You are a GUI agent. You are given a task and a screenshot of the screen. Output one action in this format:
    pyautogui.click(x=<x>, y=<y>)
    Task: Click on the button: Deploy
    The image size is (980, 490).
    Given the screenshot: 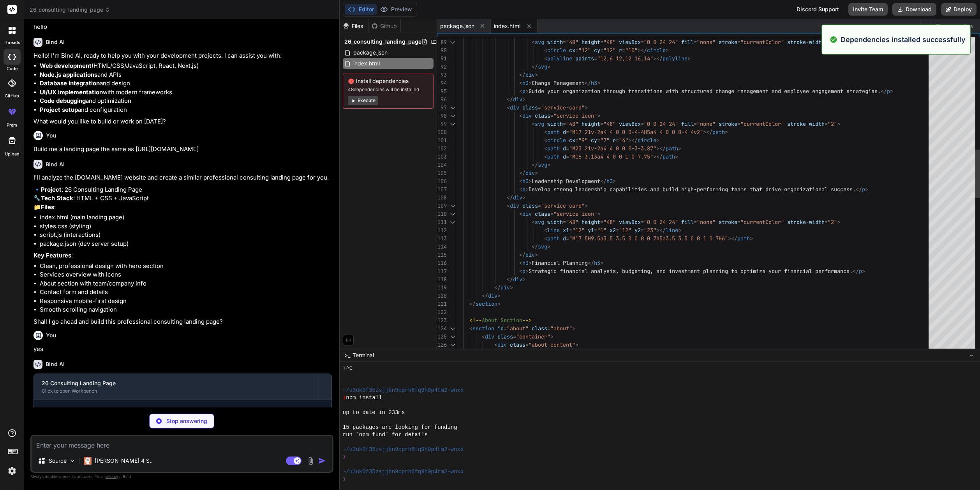 What is the action you would take?
    pyautogui.click(x=959, y=9)
    